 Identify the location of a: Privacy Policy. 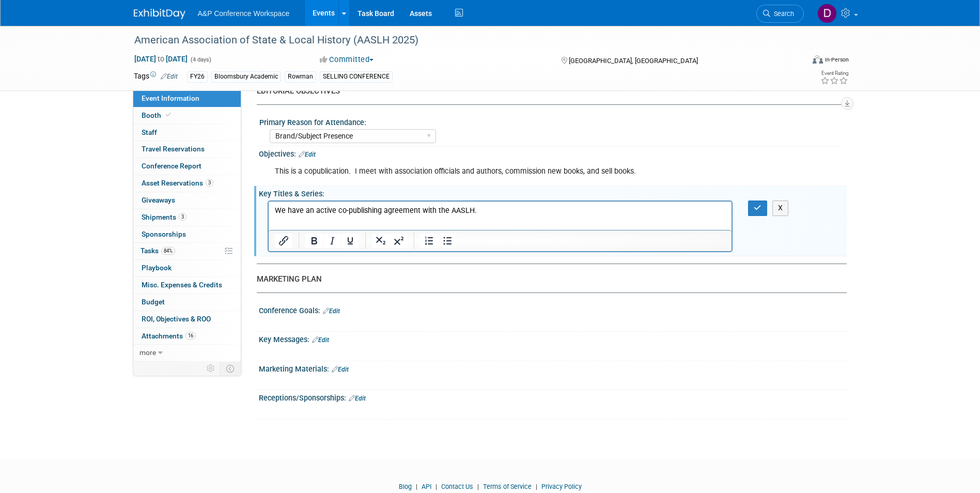
(561, 486).